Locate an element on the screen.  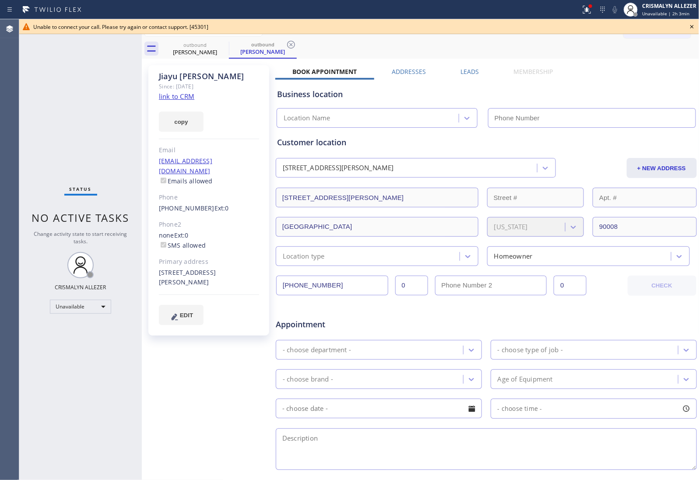
span: No active tasks is located at coordinates (80, 217).